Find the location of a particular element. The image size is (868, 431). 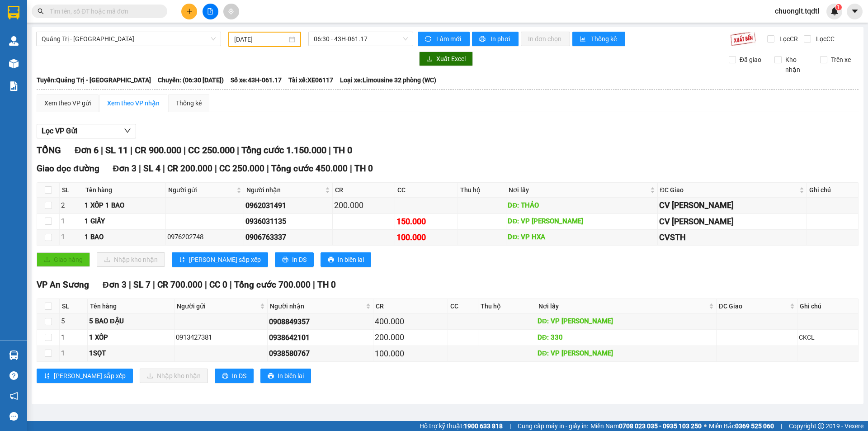

span: Nơi lấy is located at coordinates (578, 190).